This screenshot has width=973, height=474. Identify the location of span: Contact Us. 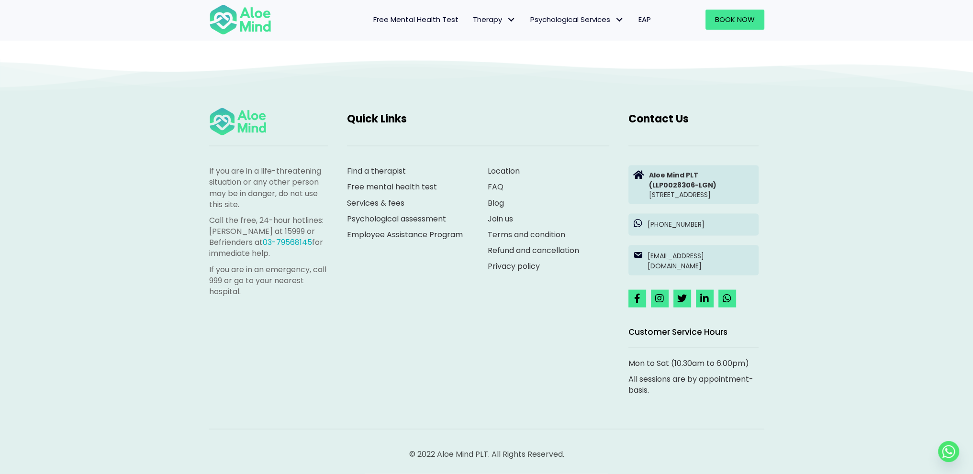
(658, 119).